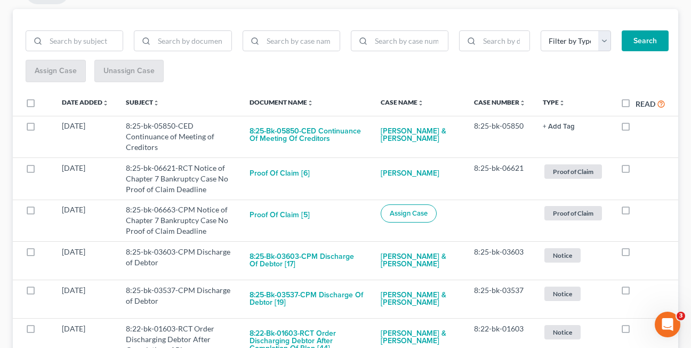 Image resolution: width=691 pixels, height=348 pixels. What do you see at coordinates (500, 299) in the screenshot?
I see `td: 8:25-bk-03537` at bounding box center [500, 299].